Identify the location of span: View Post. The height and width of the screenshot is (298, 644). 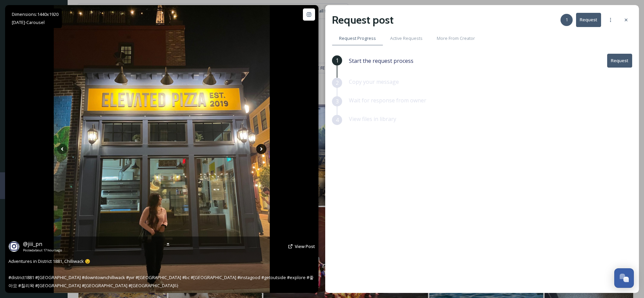
(305, 247).